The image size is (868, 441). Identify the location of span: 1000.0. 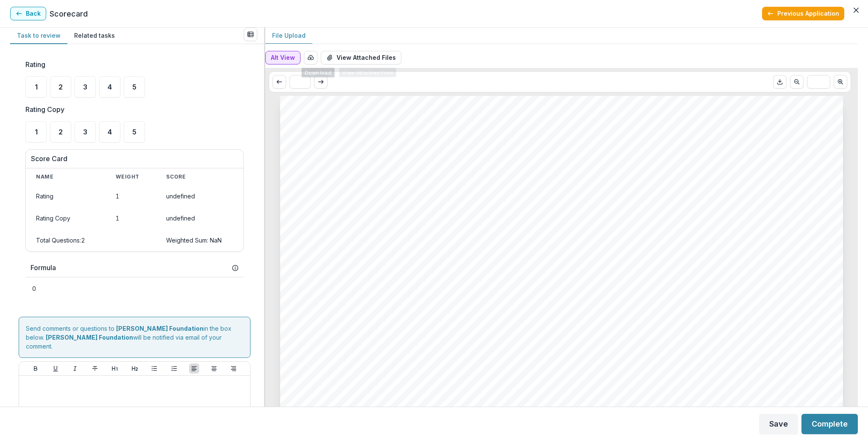
(450, 248).